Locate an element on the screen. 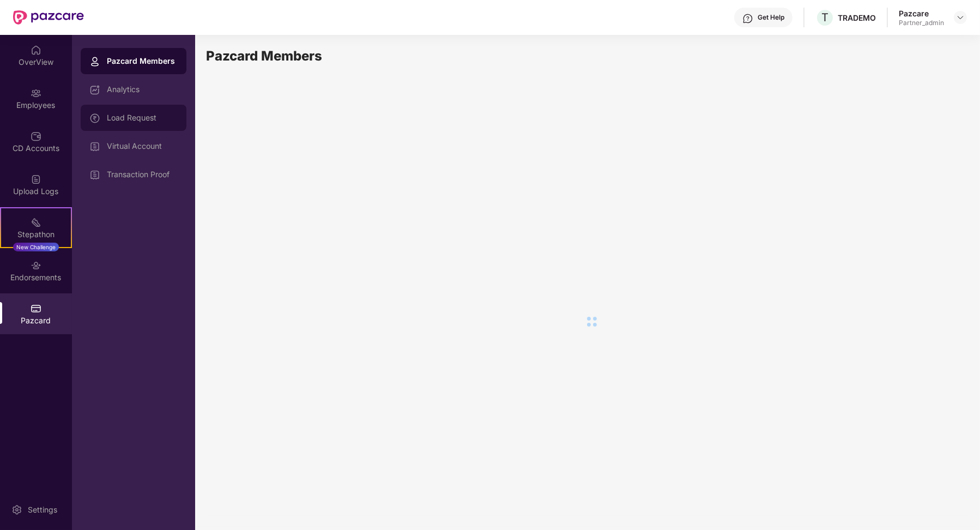 Image resolution: width=980 pixels, height=530 pixels. img: svg+xml;base64,PHN2ZyBpZD0iVXBsb2FkX0xvZ3MiIGRhdGEtbmFtZT0iVXBsb2FkIExvZ3MiIHhtbG5zPSJodHRwOi8vd3... is located at coordinates (36, 179).